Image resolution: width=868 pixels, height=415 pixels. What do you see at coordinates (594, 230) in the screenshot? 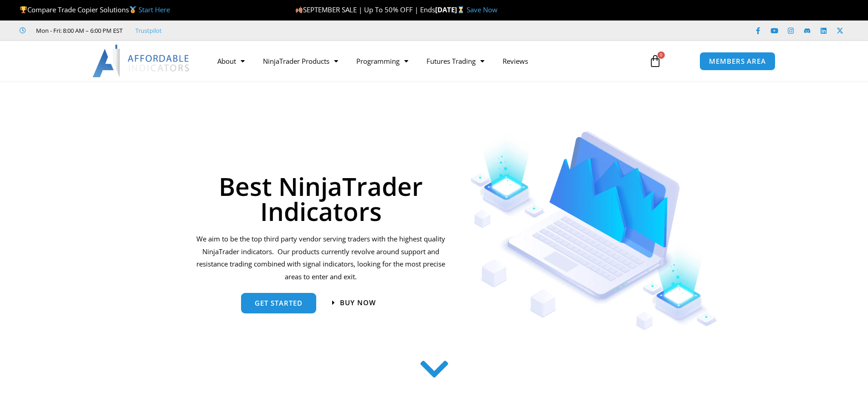
I see `img: Indicators 1 | Affordable Indicators – NinjaTrader` at bounding box center [594, 230].